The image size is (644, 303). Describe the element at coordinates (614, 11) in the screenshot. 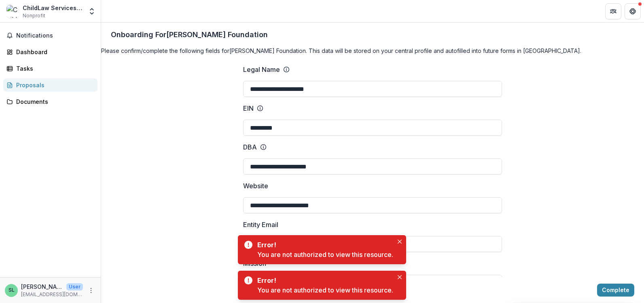

I see `button: Partners` at that location.